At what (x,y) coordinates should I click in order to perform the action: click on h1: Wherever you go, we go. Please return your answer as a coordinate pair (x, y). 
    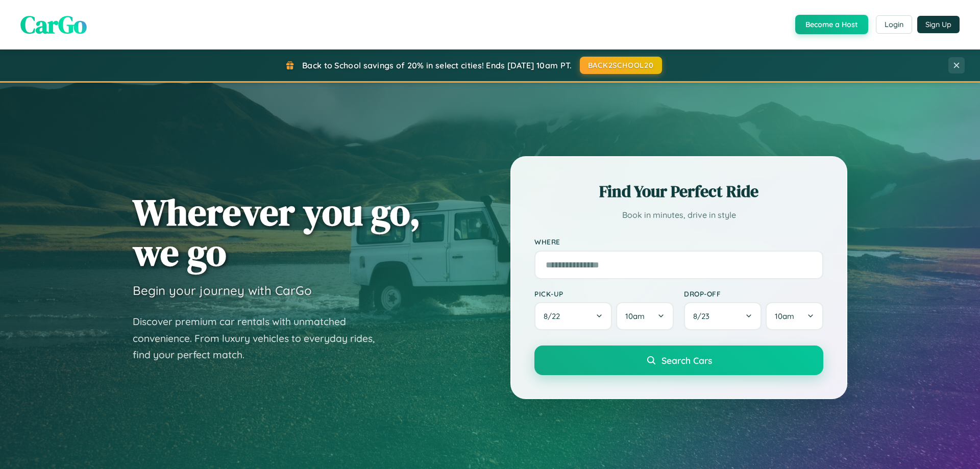
    Looking at the image, I should click on (277, 232).